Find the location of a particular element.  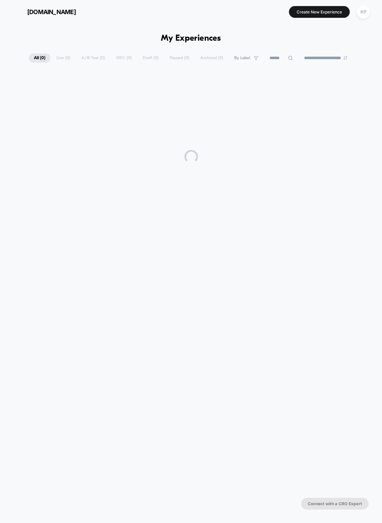

span: All ( 0 ) is located at coordinates (40, 58).